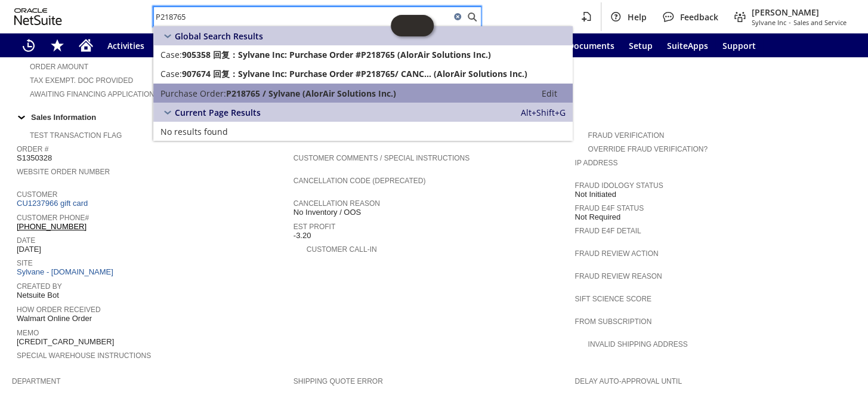 The image size is (868, 401). Describe the element at coordinates (64, 171) in the screenshot. I see `a: Website Order Number` at that location.